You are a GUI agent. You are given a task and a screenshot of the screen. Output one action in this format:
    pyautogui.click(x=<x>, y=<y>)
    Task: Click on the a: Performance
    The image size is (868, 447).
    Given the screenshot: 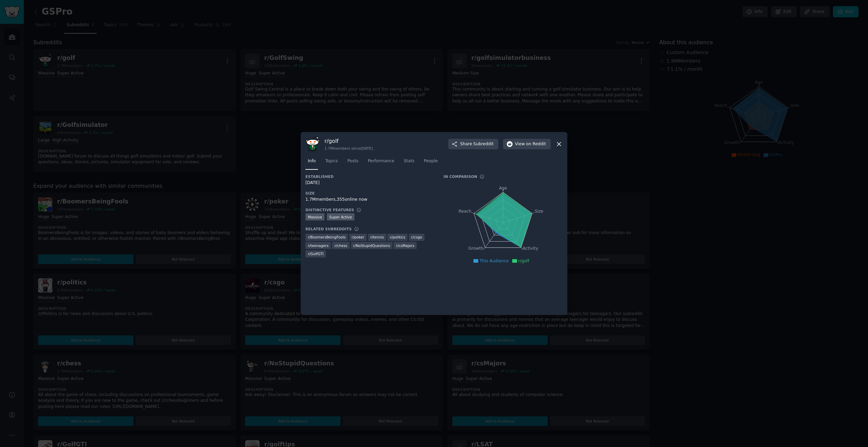 What is the action you would take?
    pyautogui.click(x=381, y=163)
    